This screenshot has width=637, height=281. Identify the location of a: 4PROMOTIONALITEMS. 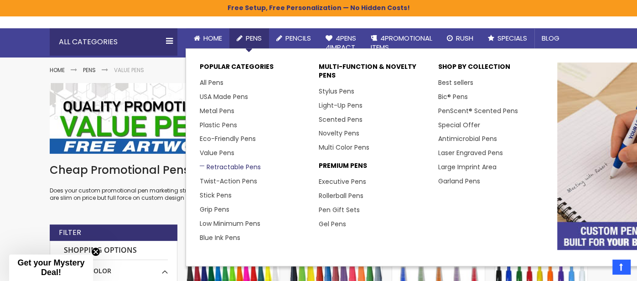
(401, 43).